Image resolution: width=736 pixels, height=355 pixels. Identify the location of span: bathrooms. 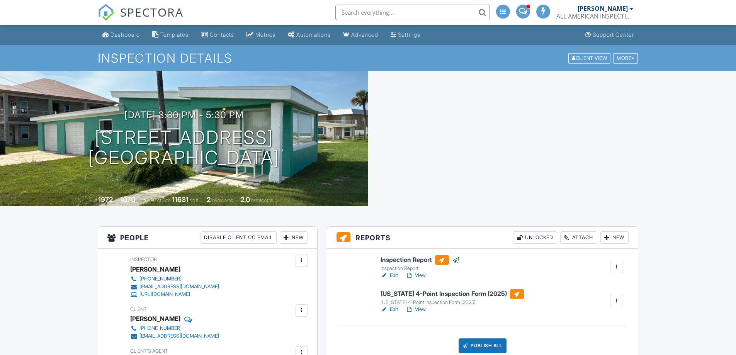
(262, 200).